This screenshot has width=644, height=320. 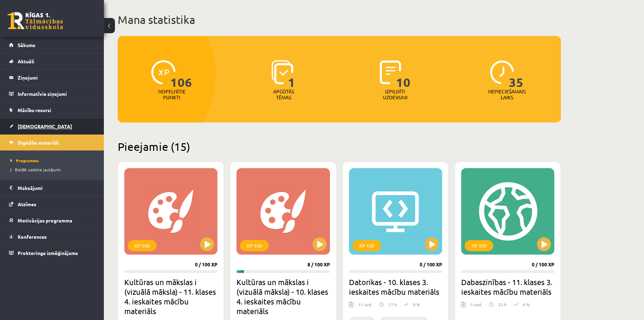 What do you see at coordinates (26, 61) in the screenshot?
I see `span: Aktuāli` at bounding box center [26, 61].